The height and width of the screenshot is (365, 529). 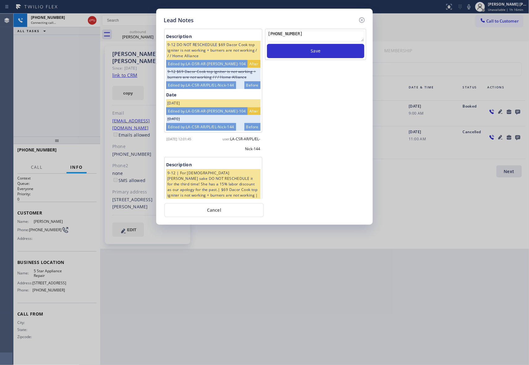 What do you see at coordinates (213, 50) in the screenshot?
I see `div: 9-12 DO NOT RESCHEDULE $69 Dacor Cook top igniter is not working + burners are not working / / / ...` at bounding box center [213, 50].